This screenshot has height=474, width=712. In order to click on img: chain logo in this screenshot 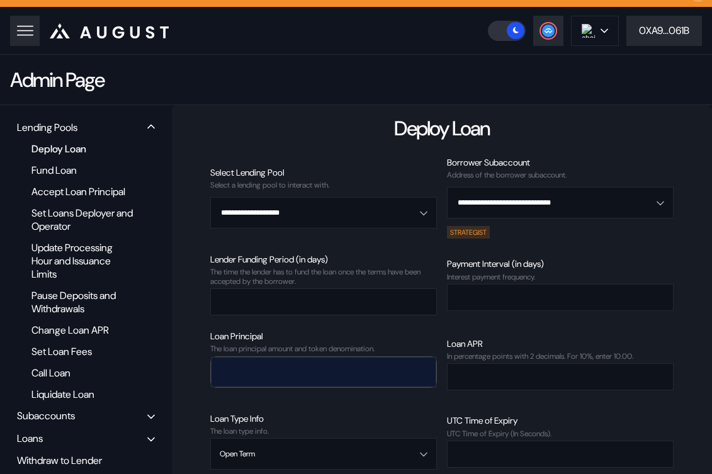, I will do `click(588, 31)`.